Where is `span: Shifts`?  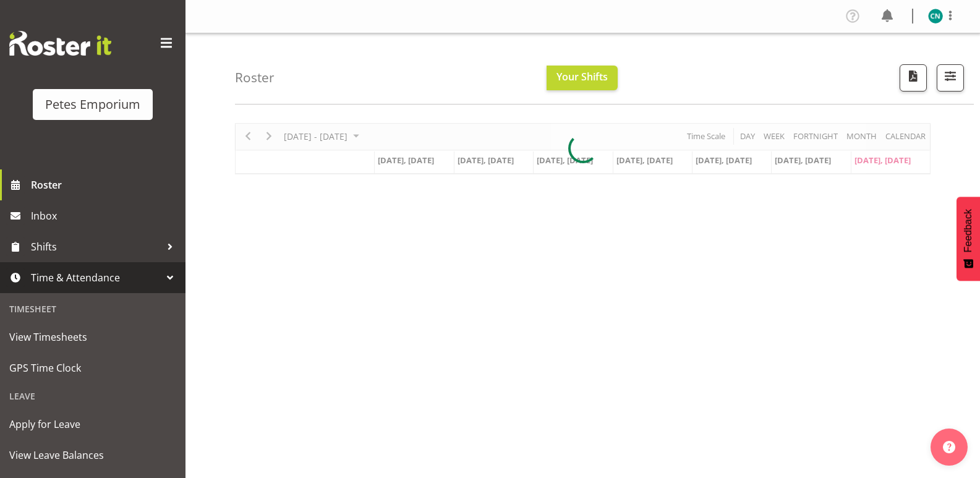 span: Shifts is located at coordinates (96, 247).